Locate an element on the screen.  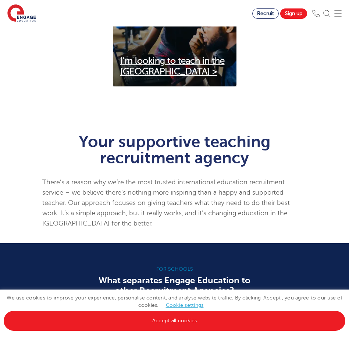
h3: What separates Engage Education to other Recruitment Agencies? is located at coordinates (175, 285).